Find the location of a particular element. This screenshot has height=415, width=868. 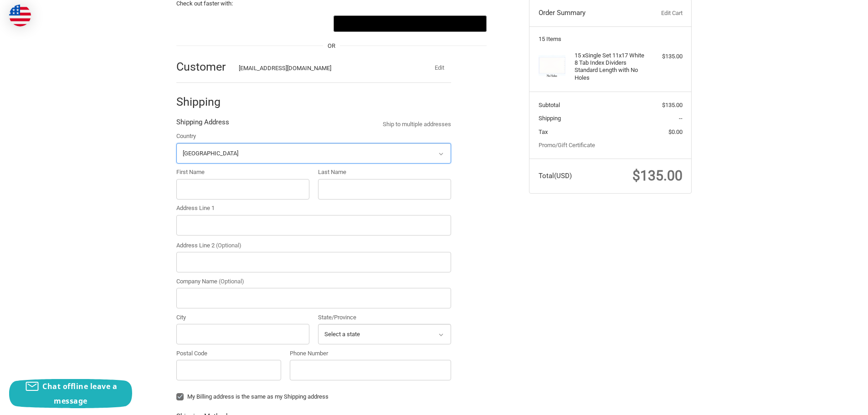

h3: 15 Items is located at coordinates (611, 39).